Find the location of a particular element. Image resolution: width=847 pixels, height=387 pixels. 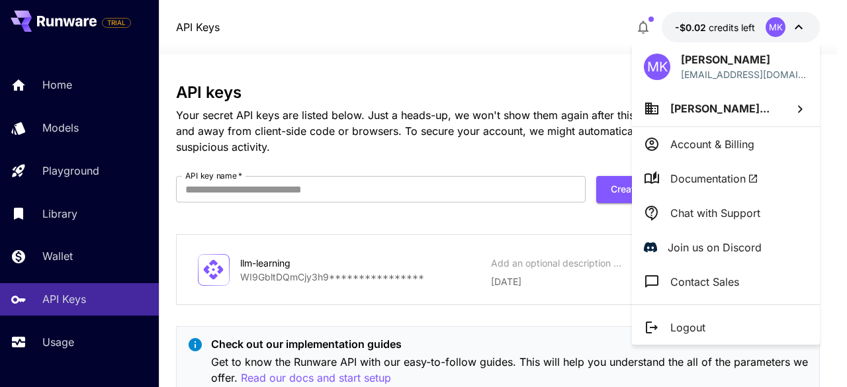

p: Contact Sales is located at coordinates (705, 282).